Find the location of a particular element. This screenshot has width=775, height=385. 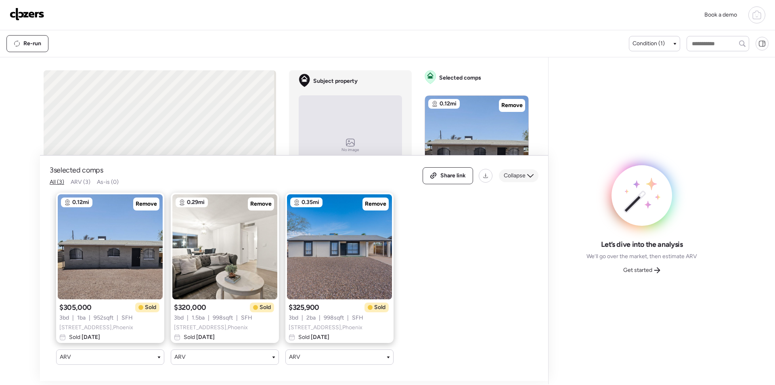

span: Get started is located at coordinates (638, 270).